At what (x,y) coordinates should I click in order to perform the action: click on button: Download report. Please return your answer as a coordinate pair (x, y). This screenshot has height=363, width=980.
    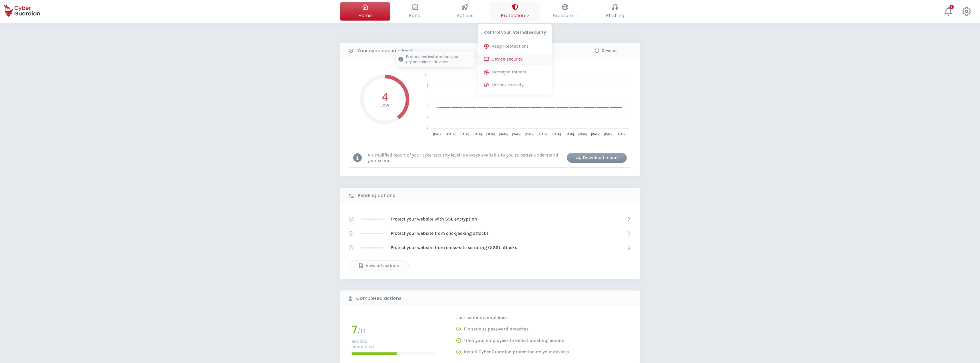
    Looking at the image, I should click on (597, 158).